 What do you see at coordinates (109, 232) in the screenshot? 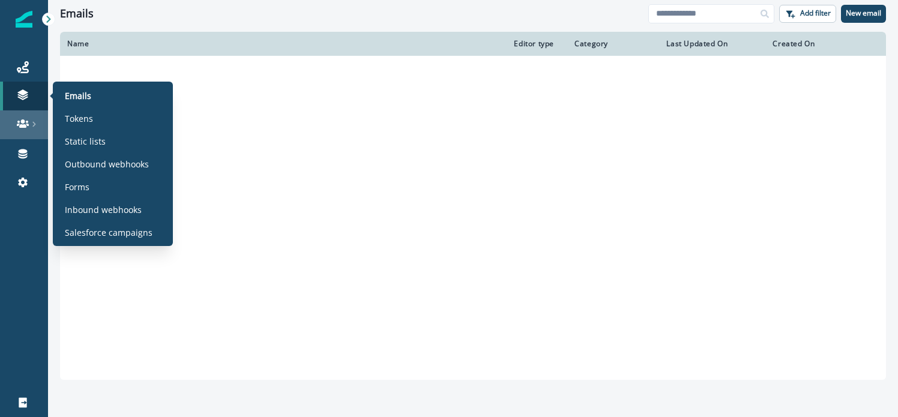
I see `p: Salesforce campaigns` at bounding box center [109, 232].